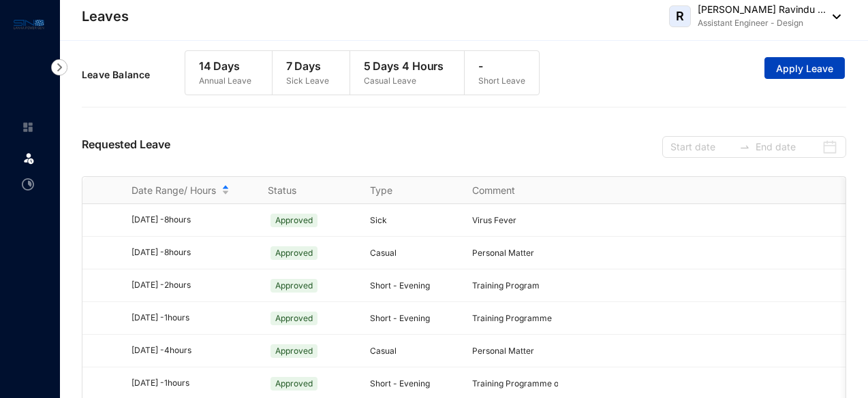  What do you see at coordinates (833, 16) in the screenshot?
I see `img: dropdown-black.8e83cc76930a90b1a4fdb6d089b7bf3a.svg` at bounding box center [833, 16].